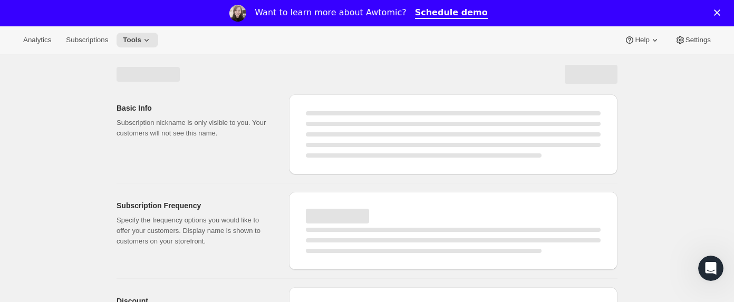 This screenshot has height=302, width=734. I want to click on img: Profile image for Emily, so click(238, 13).